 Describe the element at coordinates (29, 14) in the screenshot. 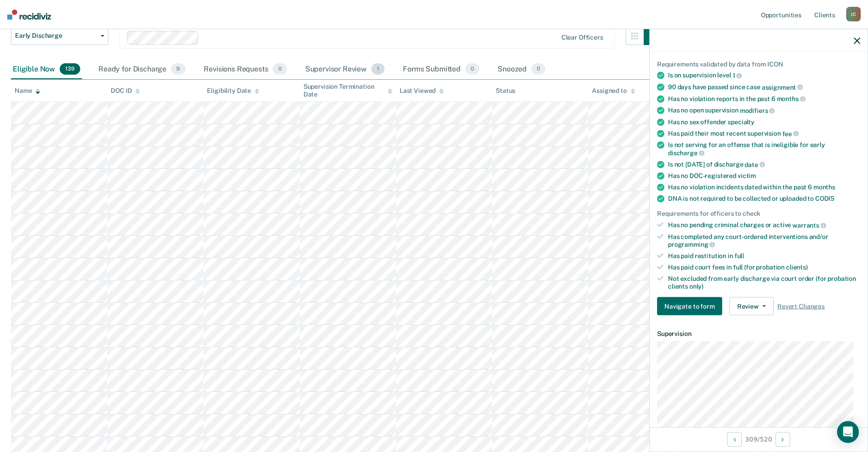

I see `img: Recidiviz` at that location.